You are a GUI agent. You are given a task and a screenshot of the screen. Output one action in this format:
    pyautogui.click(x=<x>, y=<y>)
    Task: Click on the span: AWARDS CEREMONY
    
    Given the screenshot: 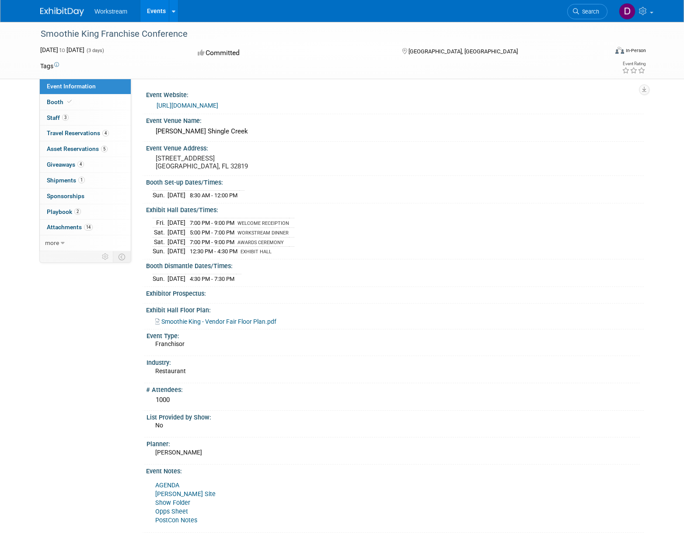 What is the action you would take?
    pyautogui.click(x=261, y=242)
    